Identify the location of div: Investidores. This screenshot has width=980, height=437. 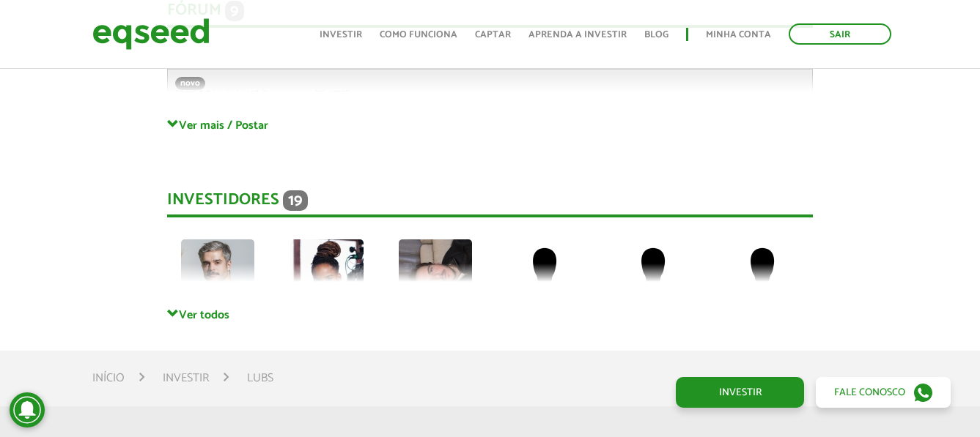
(490, 204).